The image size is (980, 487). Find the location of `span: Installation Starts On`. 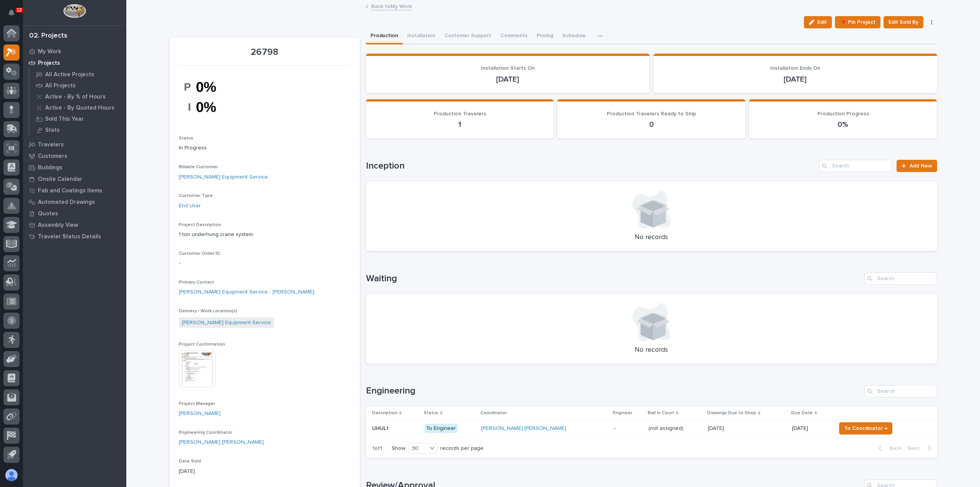

span: Installation Starts On is located at coordinates (508, 68).